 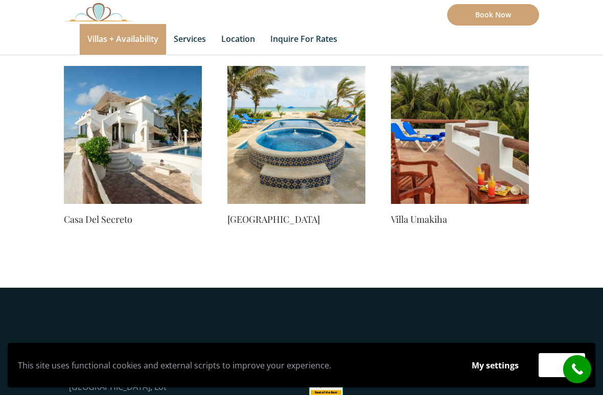 What do you see at coordinates (238, 39) in the screenshot?
I see `a: Location` at bounding box center [238, 39].